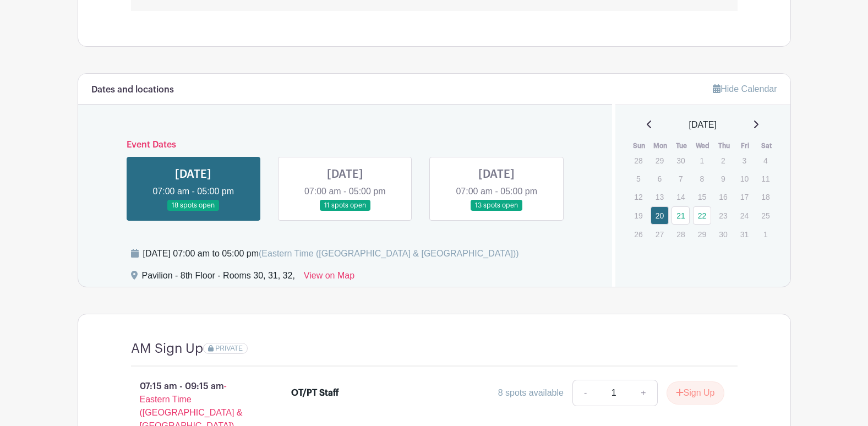  Describe the element at coordinates (681, 146) in the screenshot. I see `th: Tue` at that location.